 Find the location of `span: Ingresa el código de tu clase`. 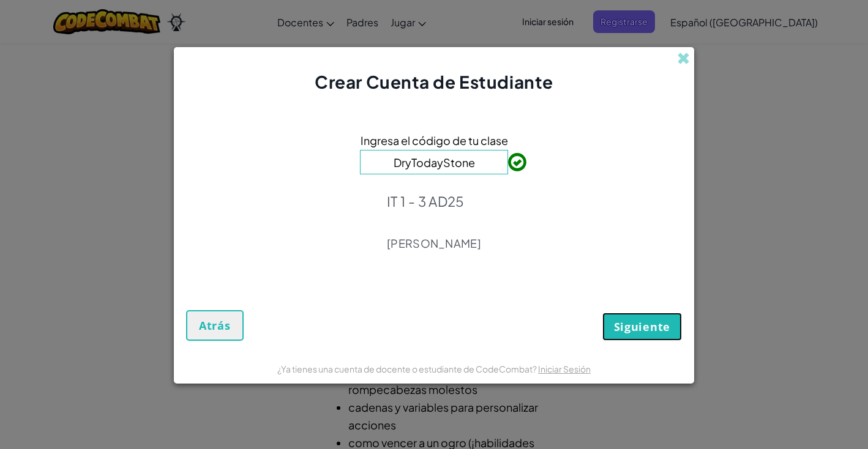

span: Ingresa el código de tu clase is located at coordinates (434, 140).